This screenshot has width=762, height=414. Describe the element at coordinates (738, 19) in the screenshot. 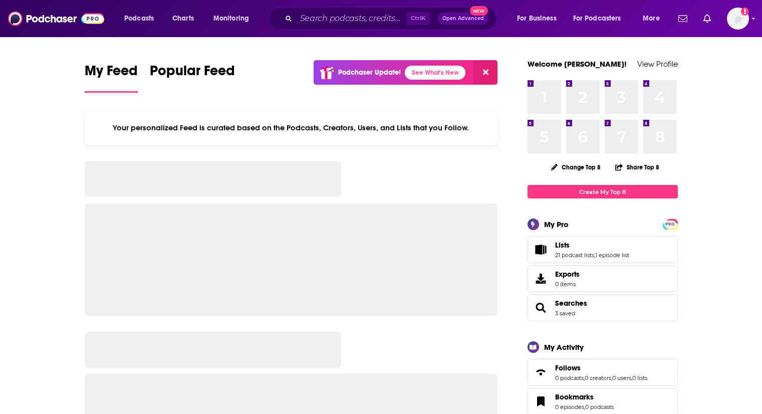

I see `img: User Profile` at that location.